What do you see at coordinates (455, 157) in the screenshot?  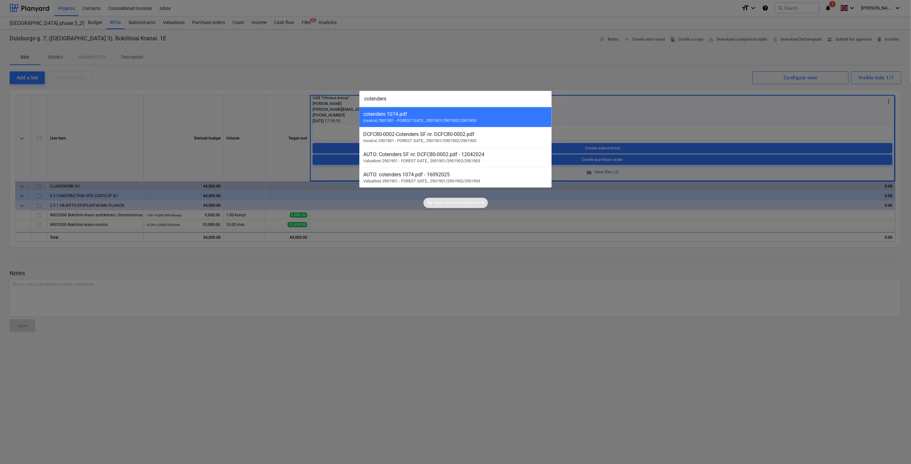 I see `div: AUTO: Cotenders SF nr. DCFC80-0002.pdf - 12042024Valuation| 2901901 - FOREST GATE_ 2901901/290190...` at bounding box center [455, 157].